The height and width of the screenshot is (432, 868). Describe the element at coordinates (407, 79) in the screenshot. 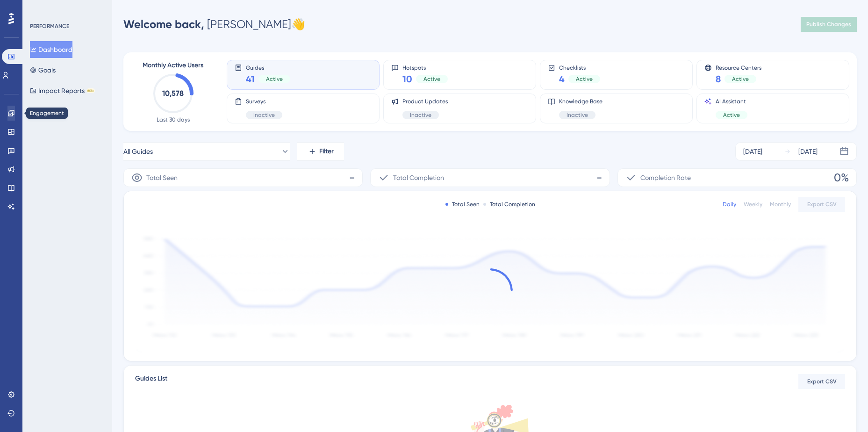

I see `span: 10` at that location.